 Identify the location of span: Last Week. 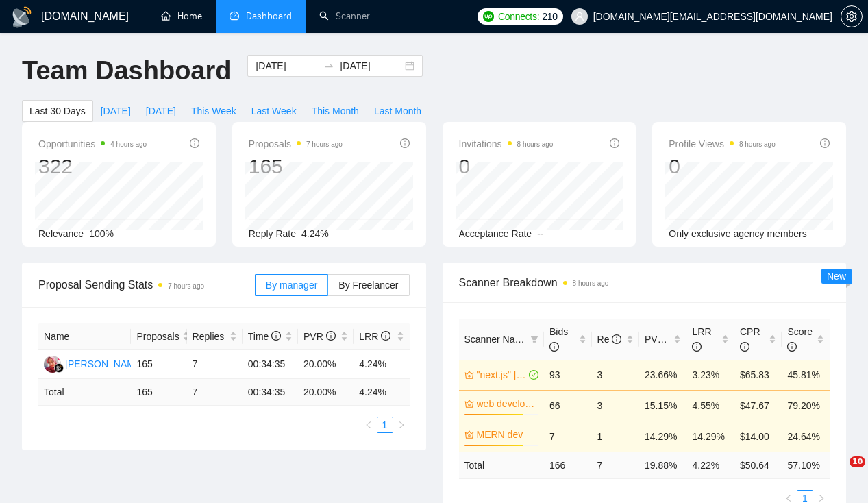
(274, 111).